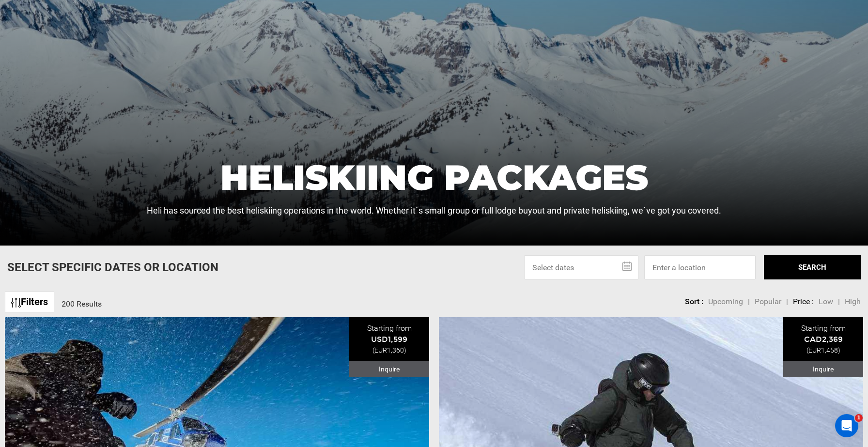  I want to click on h1: Heliskiing Packages, so click(434, 177).